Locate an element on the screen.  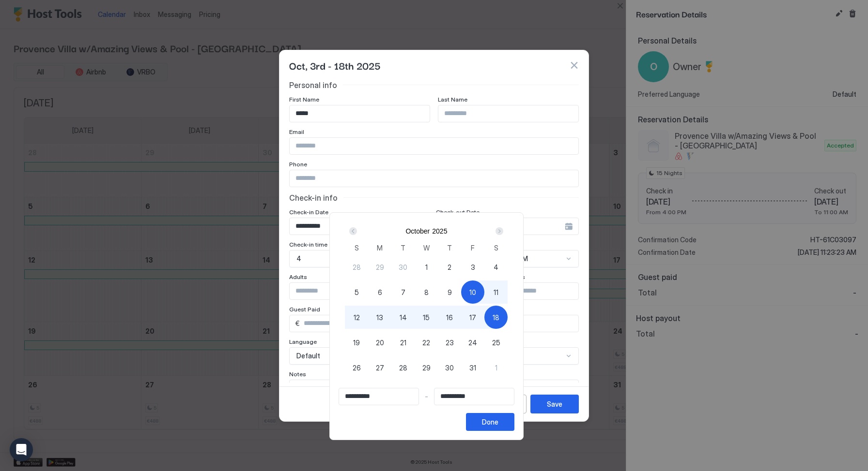
span: 16 is located at coordinates (449, 318).